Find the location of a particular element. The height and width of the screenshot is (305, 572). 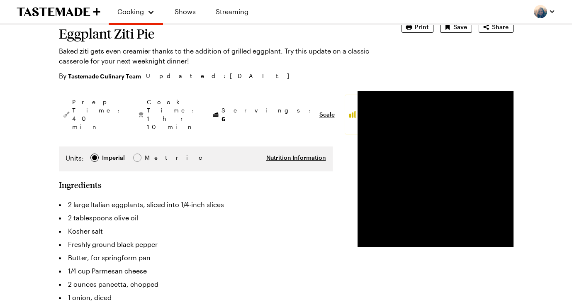

li: 1/4 cup Parmesan cheese is located at coordinates (196, 271).